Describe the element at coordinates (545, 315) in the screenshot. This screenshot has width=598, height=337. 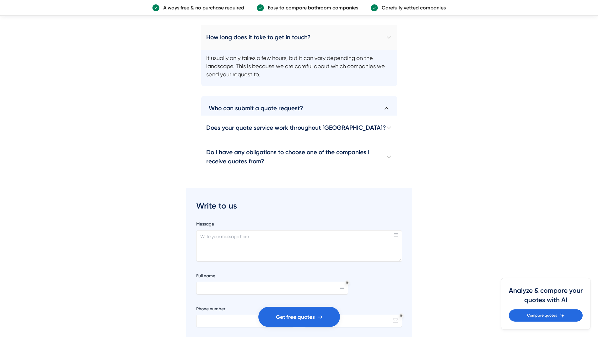
I see `a: Compare quotes` at that location.